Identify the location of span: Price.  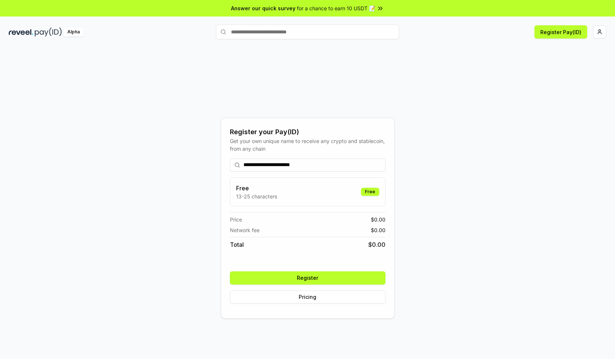
(236, 219).